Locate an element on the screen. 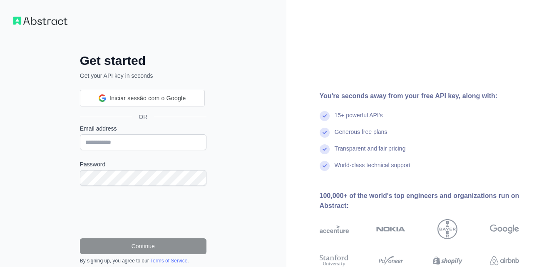 The image size is (559, 267). div: Transparent and fair pricing is located at coordinates (370, 153).